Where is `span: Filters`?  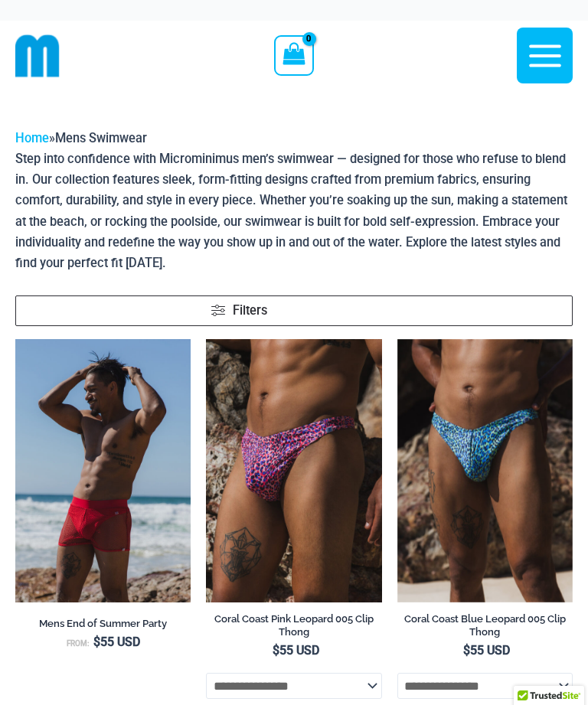
span: Filters is located at coordinates (249, 311).